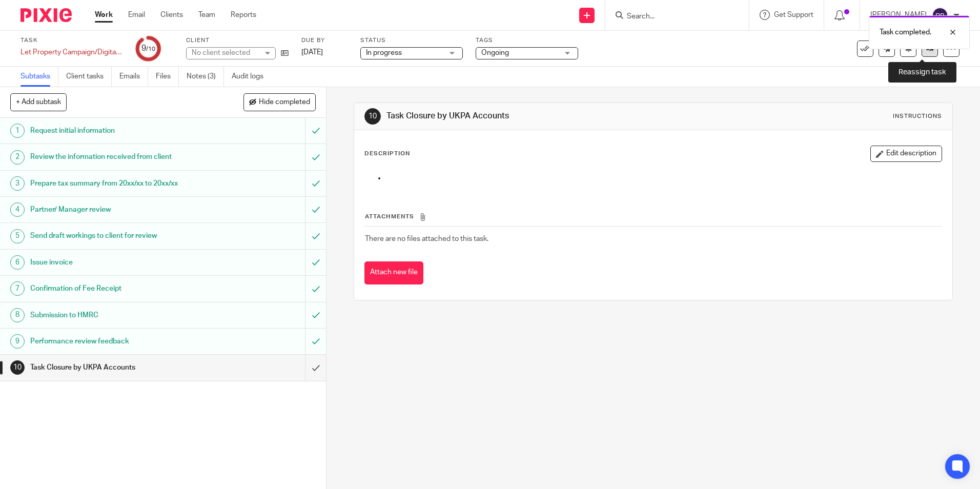 This screenshot has width=980, height=489. Describe the element at coordinates (134, 76) in the screenshot. I see `a: Emails` at that location.